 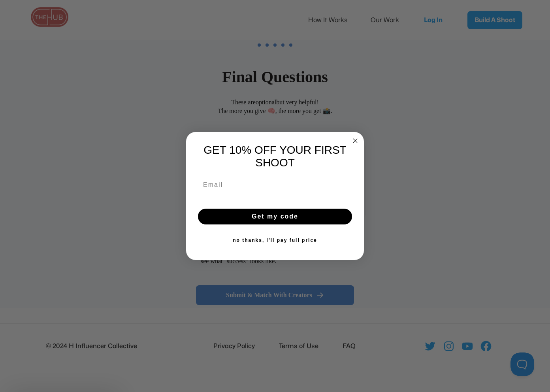 I want to click on input: Email, so click(x=275, y=185).